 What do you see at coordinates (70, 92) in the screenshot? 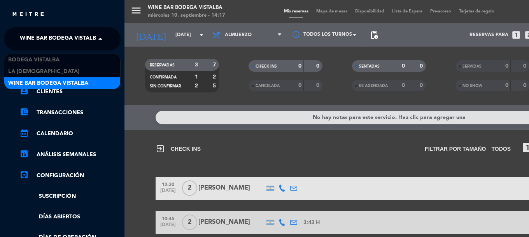
I see `a: account_boxClientes` at bounding box center [70, 92].